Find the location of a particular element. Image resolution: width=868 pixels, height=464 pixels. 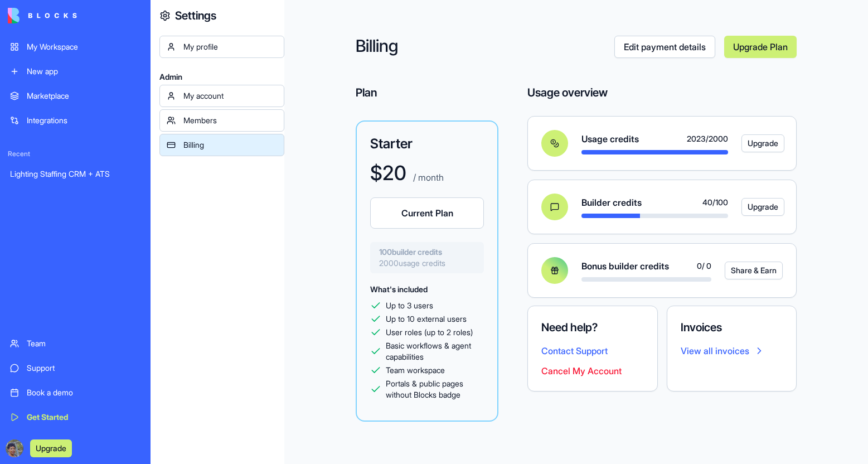

a: Support is located at coordinates (75, 368).